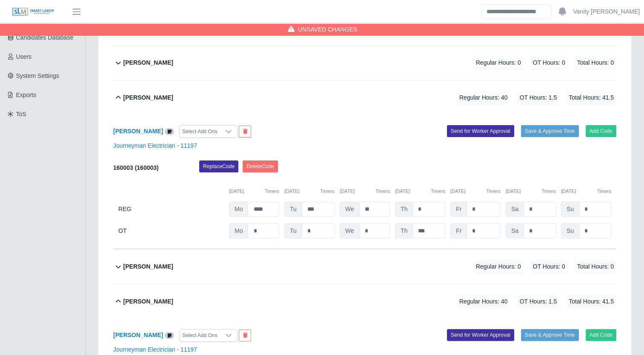 The height and width of the screenshot is (355, 644). Describe the element at coordinates (328, 30) in the screenshot. I see `span: Unsaved Changes` at that location.